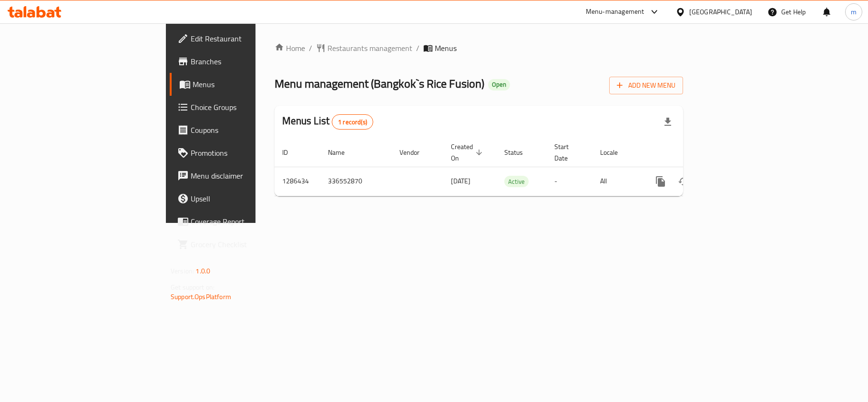 The image size is (868, 402). What do you see at coordinates (182, 271) in the screenshot?
I see `span: Version:` at bounding box center [182, 271].